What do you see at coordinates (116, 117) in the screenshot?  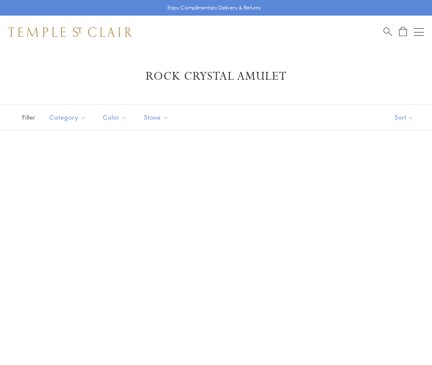 I see `span: Color` at bounding box center [116, 117].